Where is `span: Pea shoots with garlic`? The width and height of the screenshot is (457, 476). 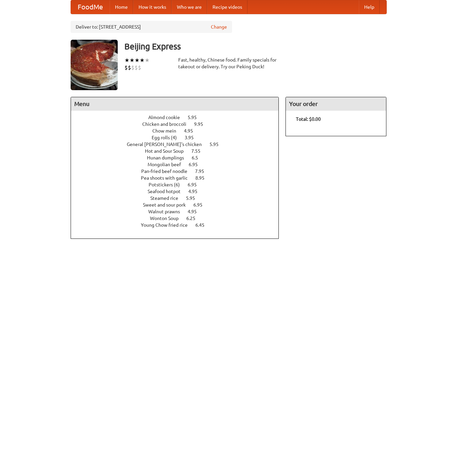
span: Pea shoots with garlic is located at coordinates (167, 178).